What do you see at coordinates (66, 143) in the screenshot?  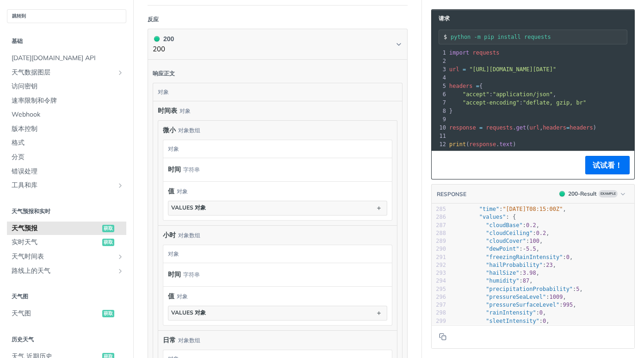 I see `a: 格式` at bounding box center [66, 143].